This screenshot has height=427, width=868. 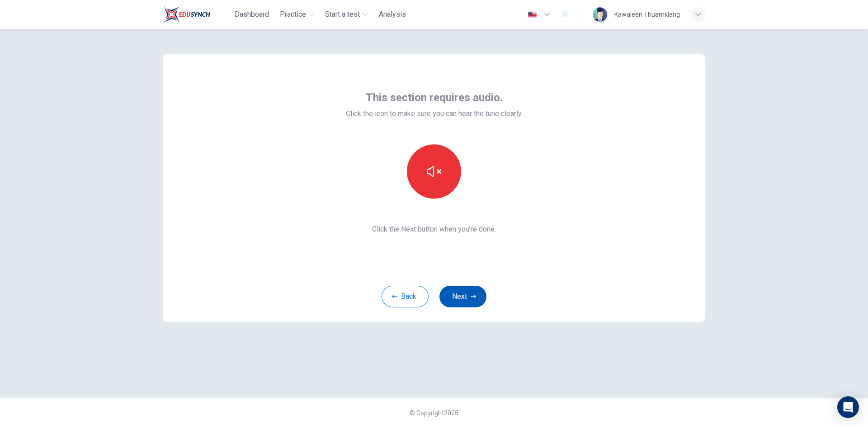 I want to click on button: Practice, so click(x=297, y=14).